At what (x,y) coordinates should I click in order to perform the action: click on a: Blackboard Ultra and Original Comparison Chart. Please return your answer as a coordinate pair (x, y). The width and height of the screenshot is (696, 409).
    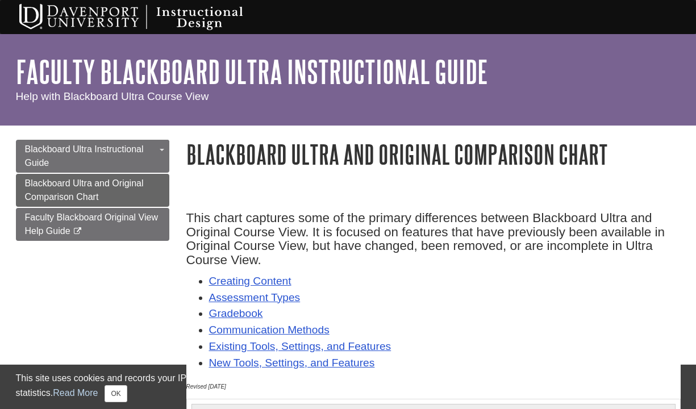
    Looking at the image, I should click on (93, 190).